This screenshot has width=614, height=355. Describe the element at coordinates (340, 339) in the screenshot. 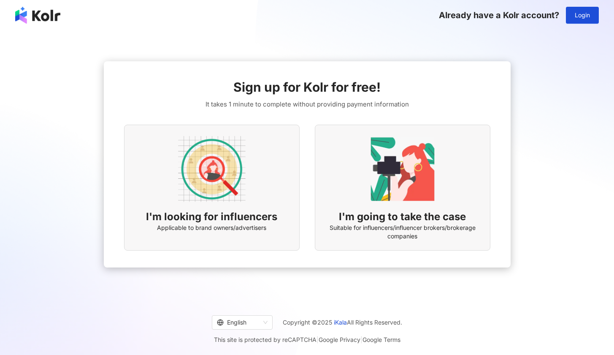

I see `a: Google Privacy` at that location.